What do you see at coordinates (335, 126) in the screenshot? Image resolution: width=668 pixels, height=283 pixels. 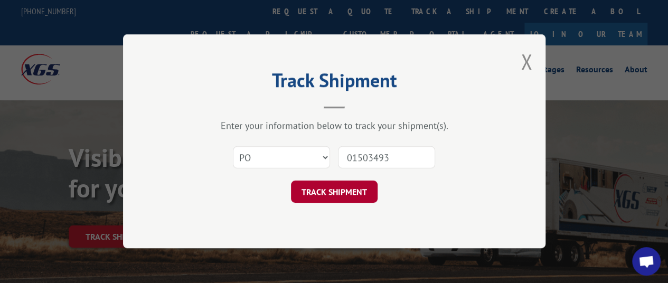 I see `div: Enter your information below to track your shipment(s).` at bounding box center [335, 126].